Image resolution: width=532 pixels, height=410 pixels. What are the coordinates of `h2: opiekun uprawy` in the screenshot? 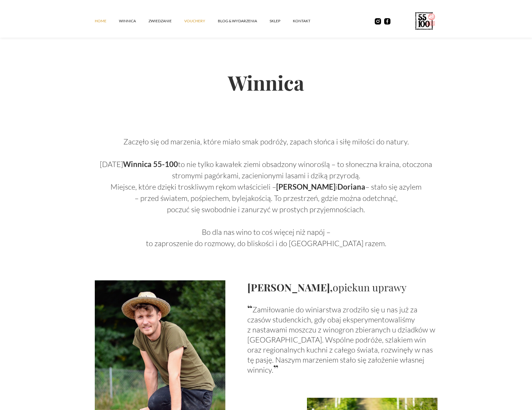 It's located at (342, 287).